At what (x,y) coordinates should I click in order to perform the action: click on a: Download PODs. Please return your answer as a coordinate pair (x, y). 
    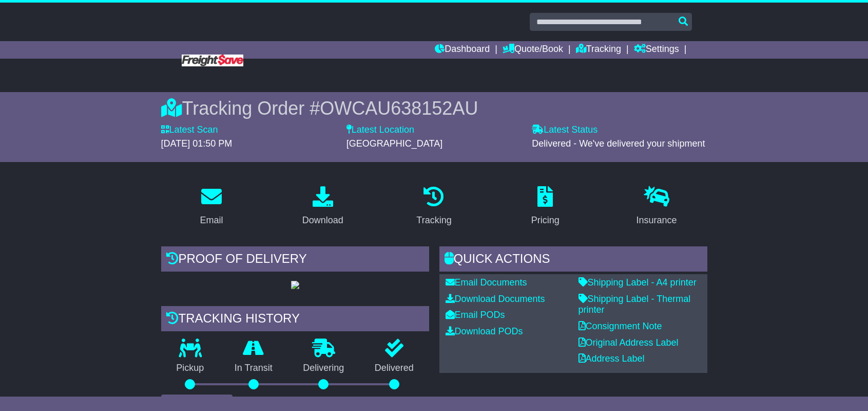
    Looking at the image, I should click on (484, 331).